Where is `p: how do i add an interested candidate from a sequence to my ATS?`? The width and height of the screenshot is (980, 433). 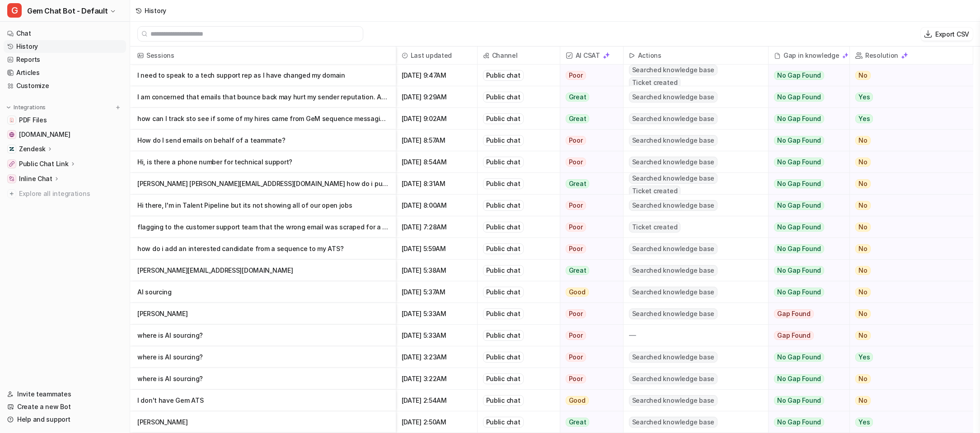 p: how do i add an interested candidate from a sequence to my ATS? is located at coordinates (263, 249).